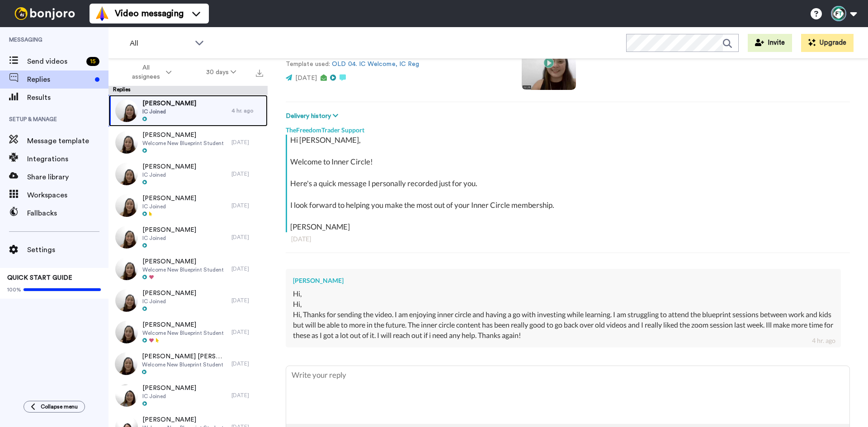 The height and width of the screenshot is (427, 868). Describe the element at coordinates (149, 73) in the screenshot. I see `button: All assignees` at that location.